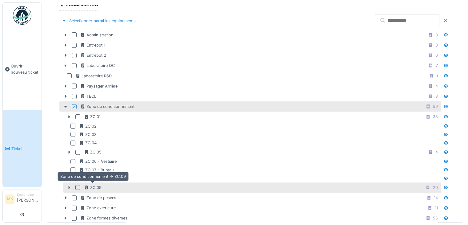  I want to click on a: Tickets, so click(22, 148).